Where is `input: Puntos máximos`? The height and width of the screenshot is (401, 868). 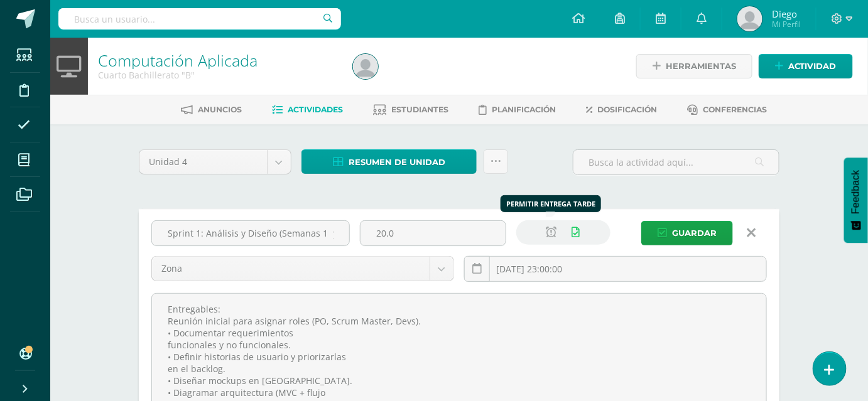 input: Puntos máximos is located at coordinates (433, 233).